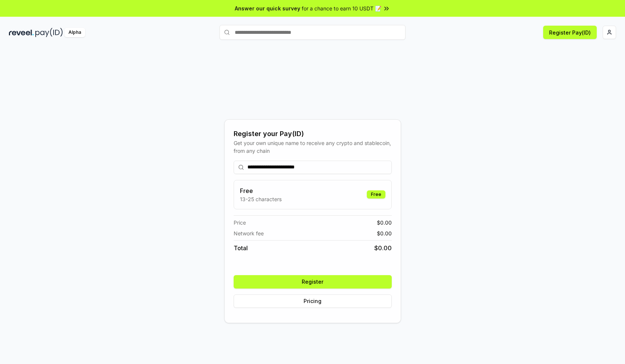  Describe the element at coordinates (313, 301) in the screenshot. I see `button: Pricing` at that location.